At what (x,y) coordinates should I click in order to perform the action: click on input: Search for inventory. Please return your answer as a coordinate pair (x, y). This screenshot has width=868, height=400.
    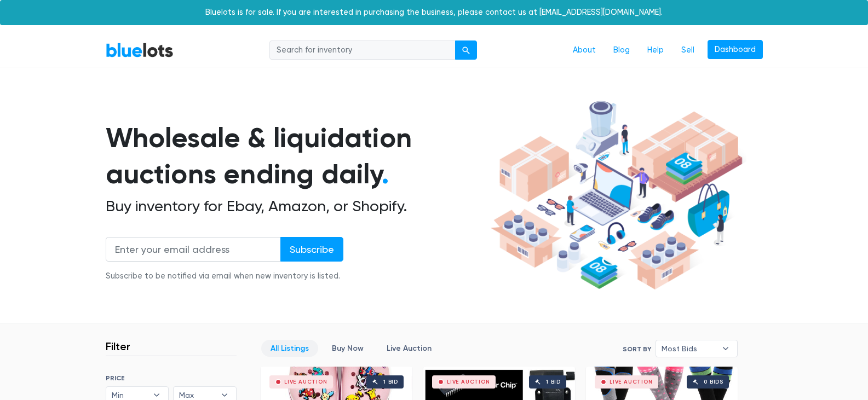
    Looking at the image, I should click on (362, 51).